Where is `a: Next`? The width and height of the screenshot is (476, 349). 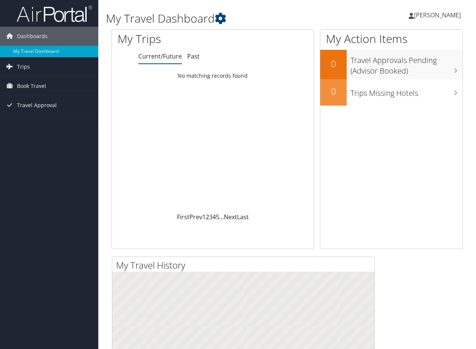 a: Next is located at coordinates (230, 217).